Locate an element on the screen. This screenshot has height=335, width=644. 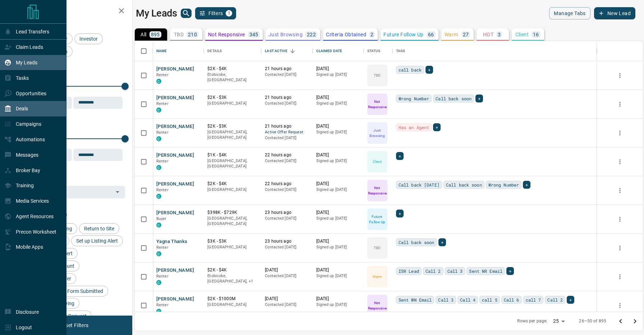
p: 2 is located at coordinates (372, 34).